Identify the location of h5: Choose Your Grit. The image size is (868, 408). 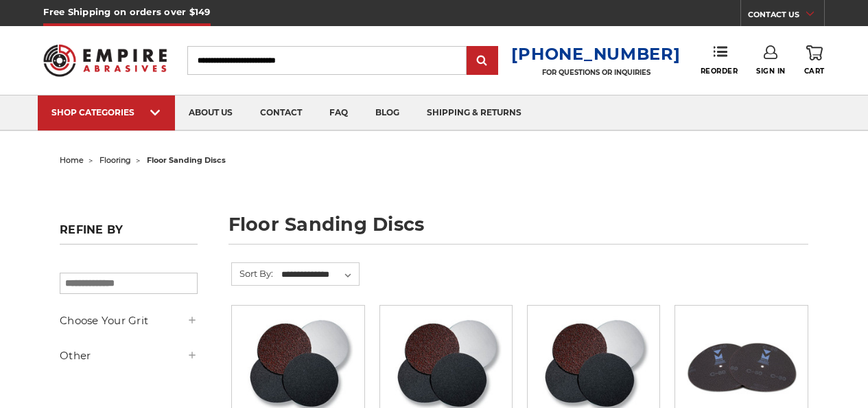
(129, 321).